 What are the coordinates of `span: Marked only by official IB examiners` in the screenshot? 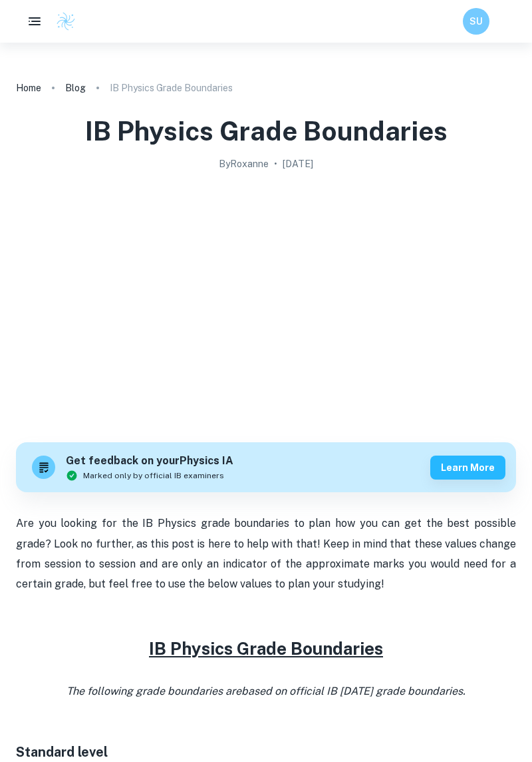 It's located at (154, 476).